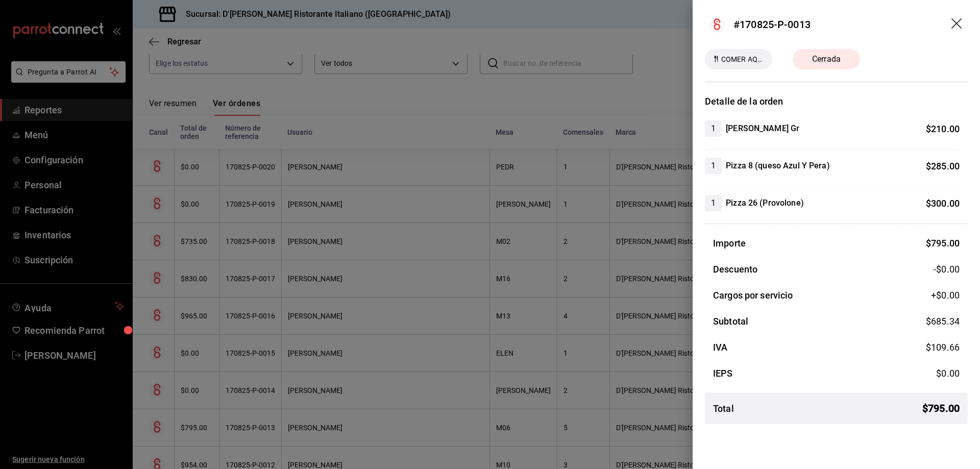 The width and height of the screenshot is (980, 469). What do you see at coordinates (722, 373) in the screenshot?
I see `h3: IEPS` at bounding box center [722, 373].